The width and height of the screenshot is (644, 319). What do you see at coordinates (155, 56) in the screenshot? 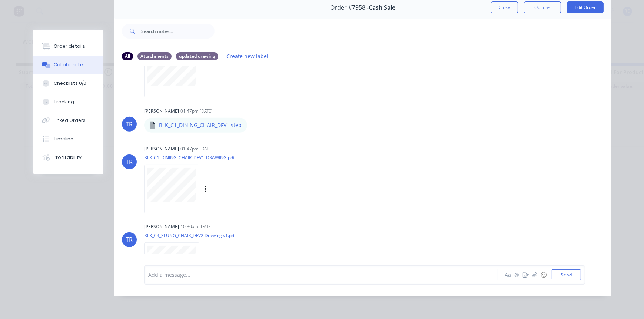
I see `div: Attachments` at bounding box center [155, 56].